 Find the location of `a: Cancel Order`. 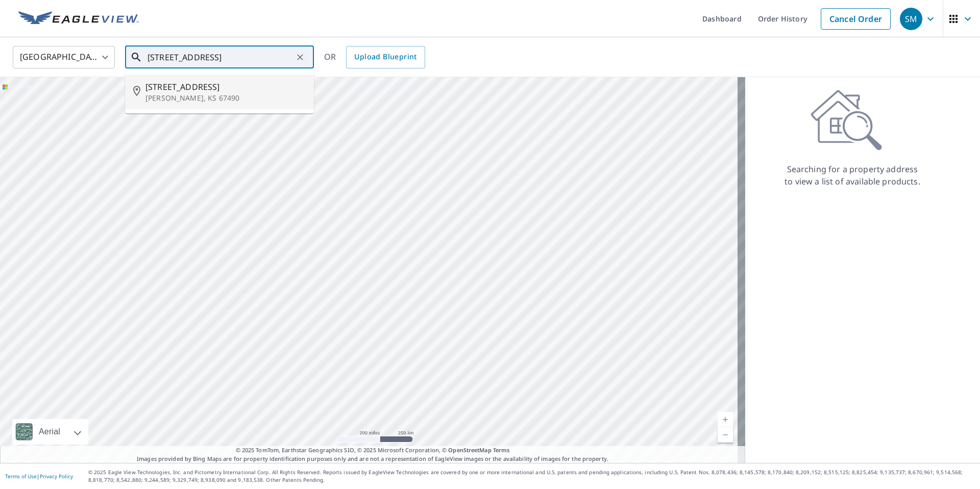

a: Cancel Order is located at coordinates (856, 19).